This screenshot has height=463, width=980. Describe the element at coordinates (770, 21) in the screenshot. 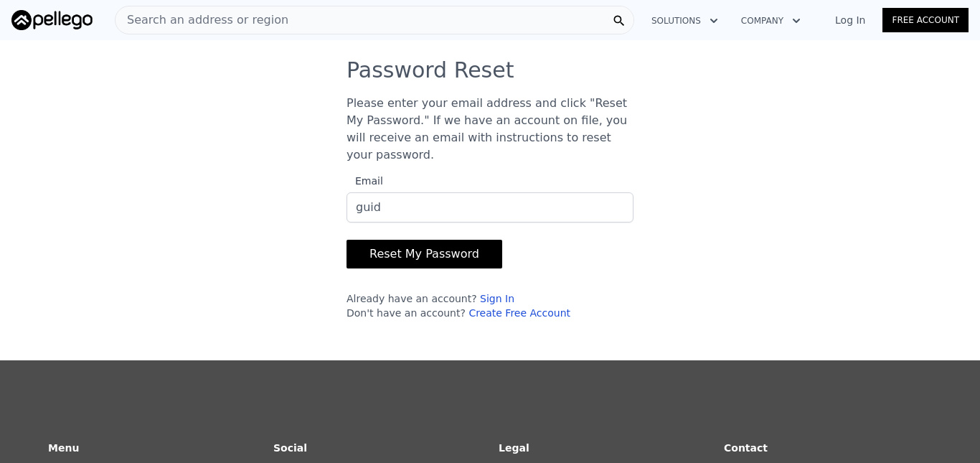

I see `button: Company` at that location.